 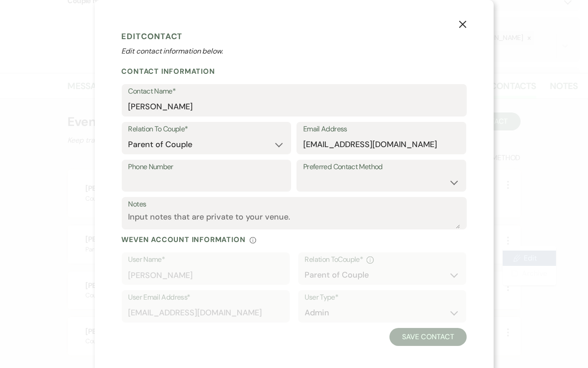 What do you see at coordinates (207, 167) in the screenshot?
I see `label: Phone Number` at bounding box center [207, 167].